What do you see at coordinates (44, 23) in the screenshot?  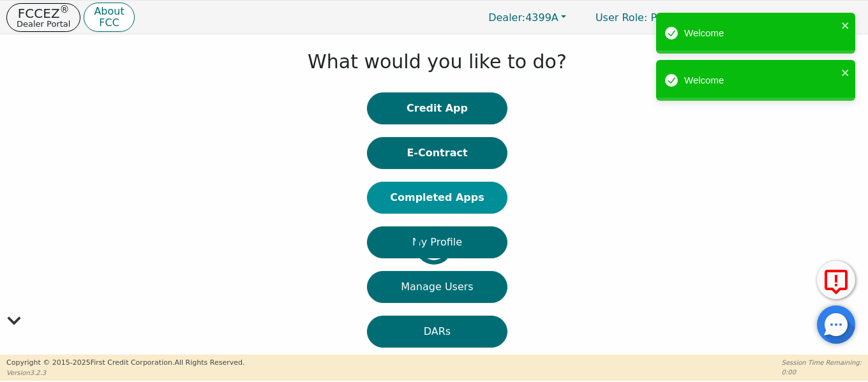 I see `p: Dealer Portal` at bounding box center [44, 23].